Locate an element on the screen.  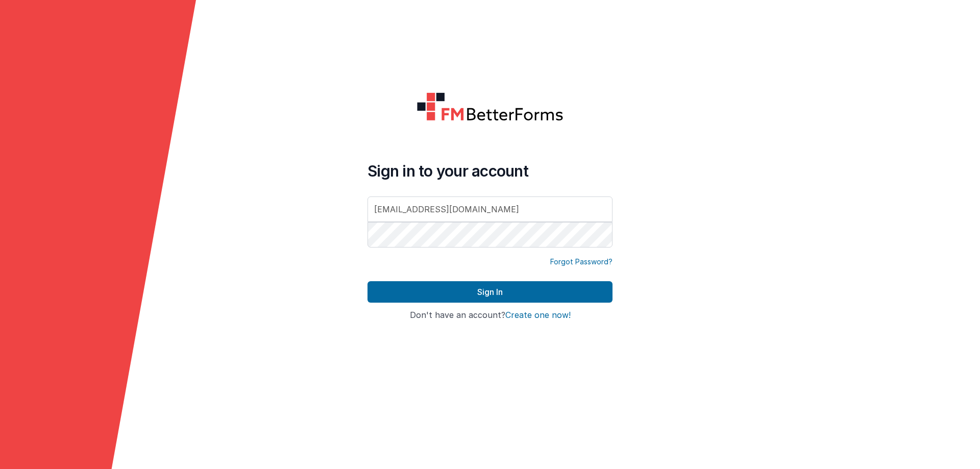
input: Email Address is located at coordinates (490, 209).